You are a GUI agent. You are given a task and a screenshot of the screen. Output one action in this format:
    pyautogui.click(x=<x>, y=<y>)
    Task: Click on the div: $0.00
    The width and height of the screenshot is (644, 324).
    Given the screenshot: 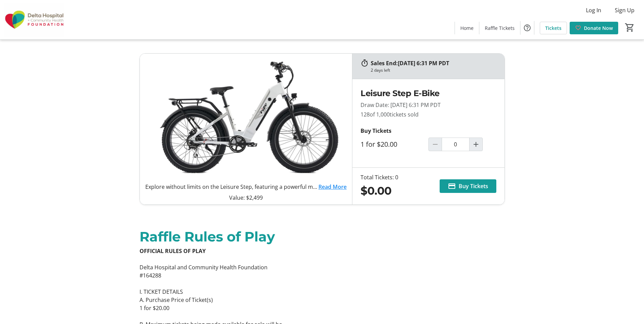 What is the action you would take?
    pyautogui.click(x=379, y=190)
    